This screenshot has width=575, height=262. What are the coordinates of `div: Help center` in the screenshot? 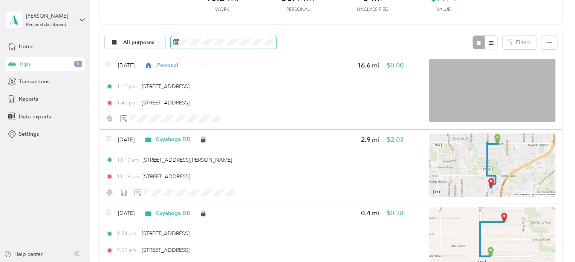 It's located at (23, 254).